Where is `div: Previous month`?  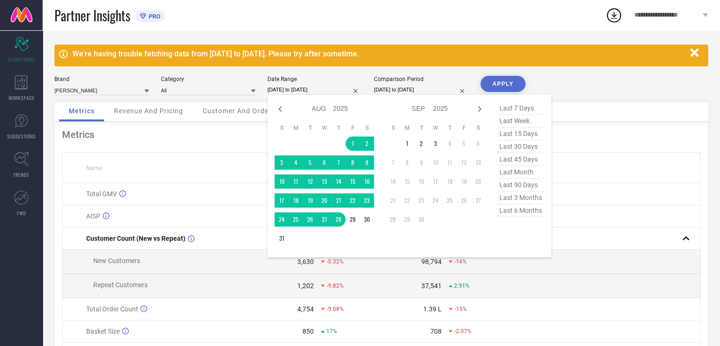
div: Previous month is located at coordinates (280, 109).